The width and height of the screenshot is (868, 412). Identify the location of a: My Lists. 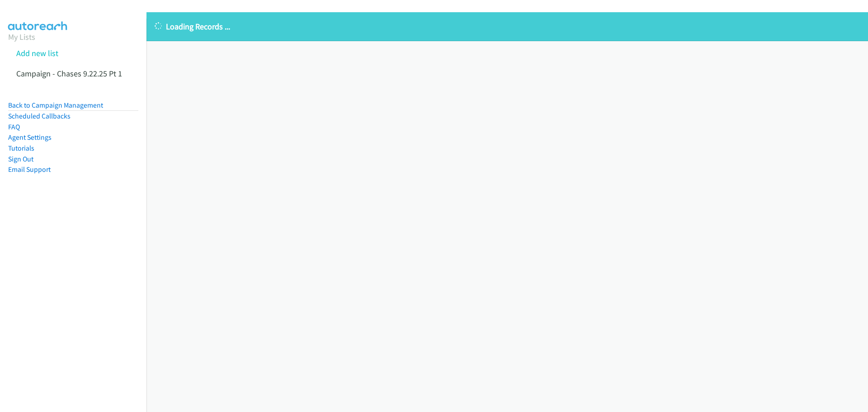
(21, 37).